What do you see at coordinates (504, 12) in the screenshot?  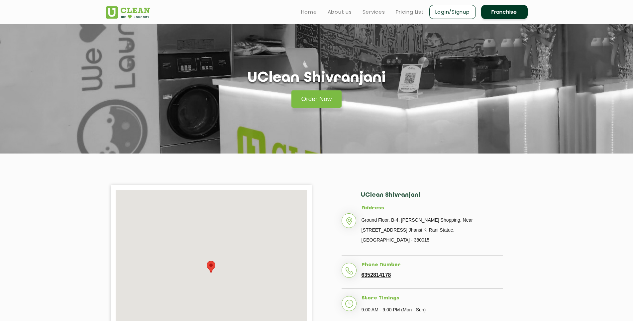 I see `a: Franchise` at bounding box center [504, 12].